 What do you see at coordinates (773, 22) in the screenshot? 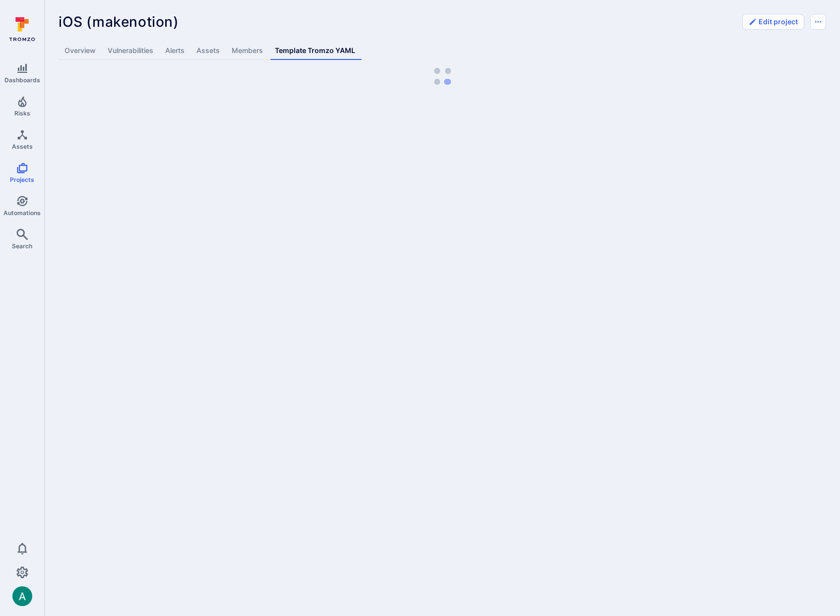
I see `button: Edit project` at bounding box center [773, 22].